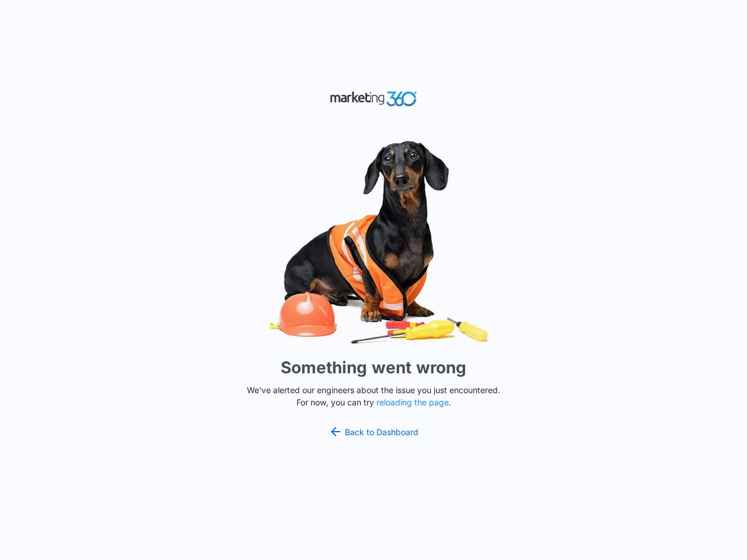 Image resolution: width=747 pixels, height=560 pixels. What do you see at coordinates (373, 396) in the screenshot?
I see `p: We've alerted our engineers about the issue you just encountered. For now, you can try .` at bounding box center [373, 396].